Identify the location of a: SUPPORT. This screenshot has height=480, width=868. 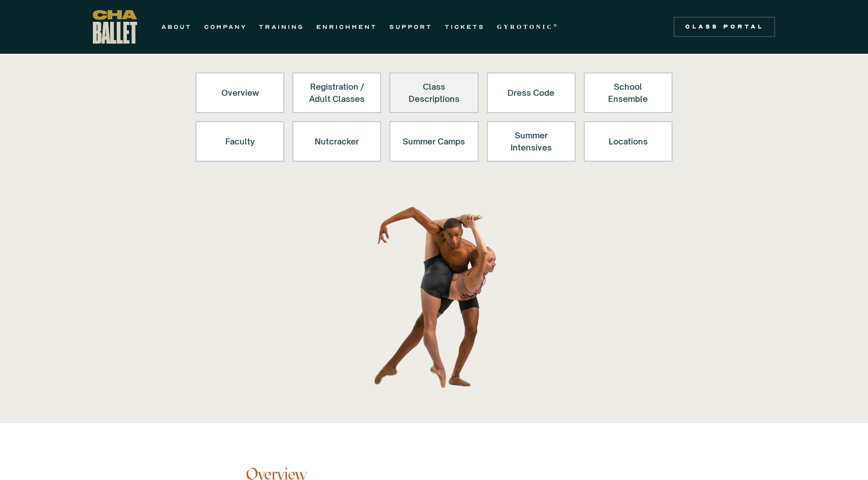
(411, 27).